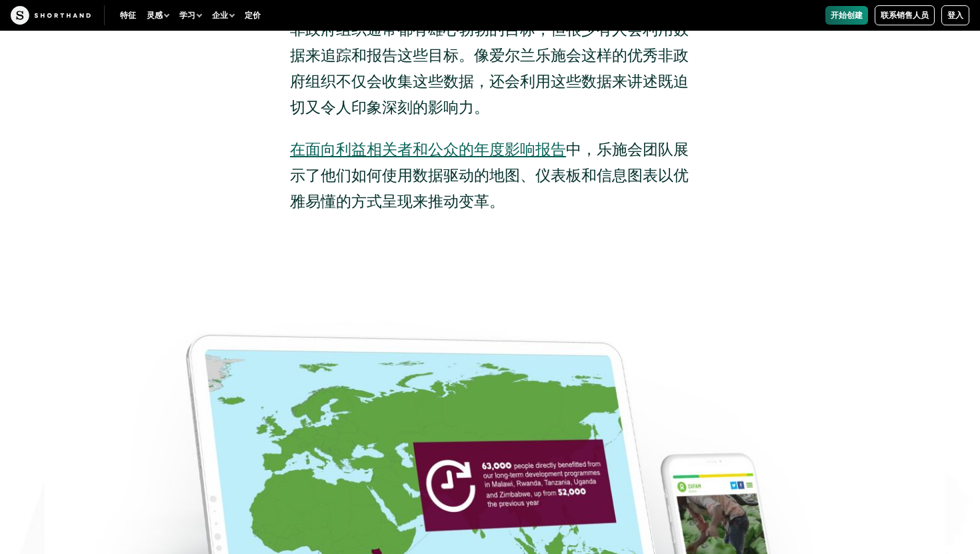 This screenshot has height=554, width=980. I want to click on font: 登入, so click(955, 15).